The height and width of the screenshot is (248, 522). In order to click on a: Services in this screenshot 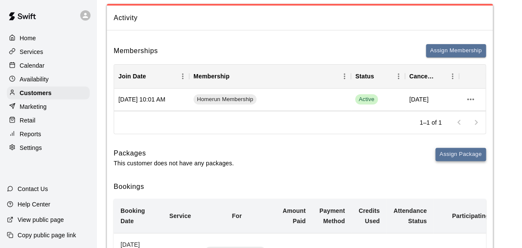, I will do `click(48, 52)`.